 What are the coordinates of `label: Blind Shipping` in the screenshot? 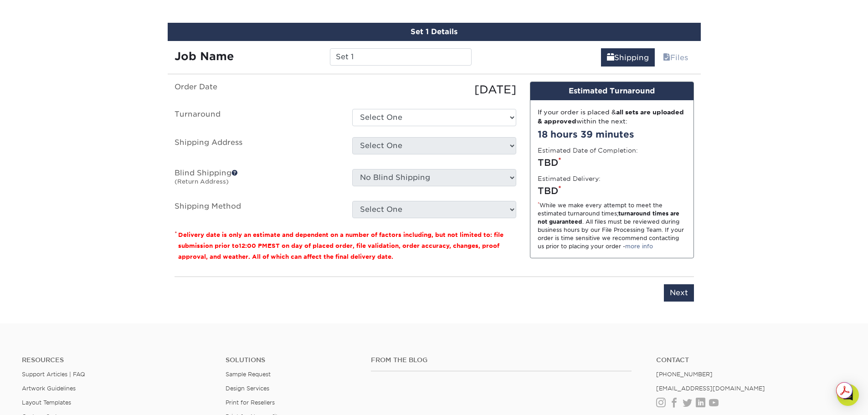 It's located at (256, 179).